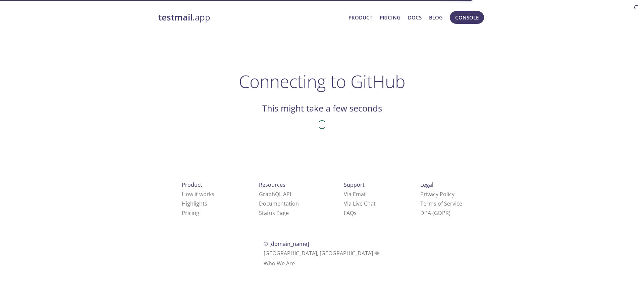  What do you see at coordinates (355, 194) in the screenshot?
I see `a: Via Email` at bounding box center [355, 194].